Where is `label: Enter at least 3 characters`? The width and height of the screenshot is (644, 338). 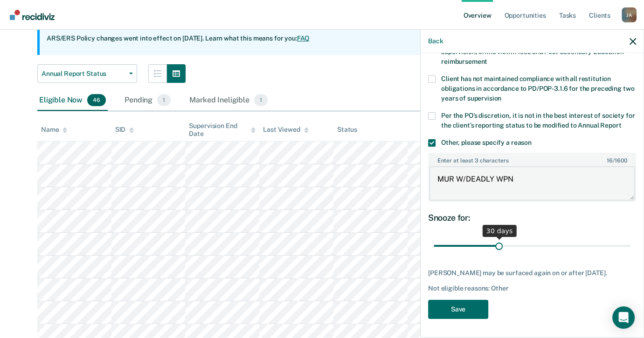
label: Enter at least 3 characters is located at coordinates (532, 159).